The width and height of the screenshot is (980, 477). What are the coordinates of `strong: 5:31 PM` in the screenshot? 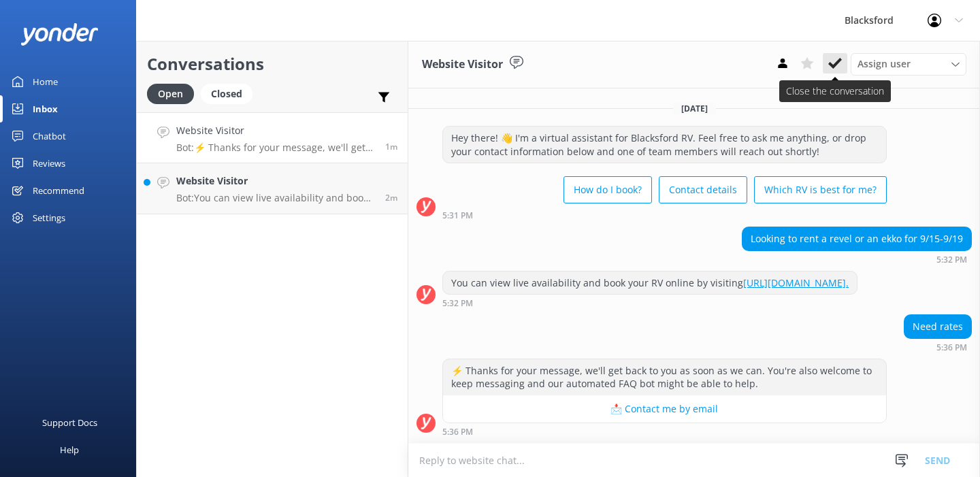 It's located at (458, 215).